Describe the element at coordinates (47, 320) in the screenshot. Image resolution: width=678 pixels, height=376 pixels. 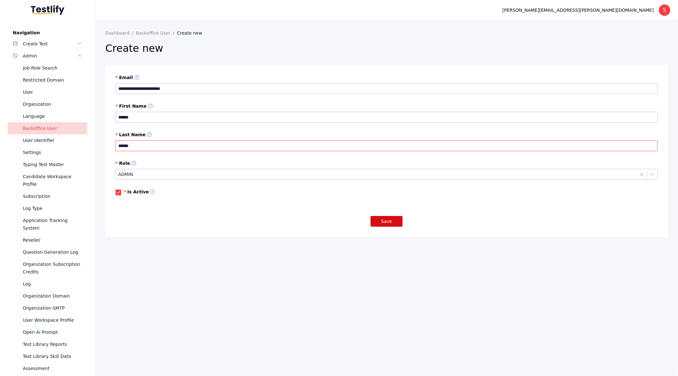
I see `a: User Workspace Profile` at that location.